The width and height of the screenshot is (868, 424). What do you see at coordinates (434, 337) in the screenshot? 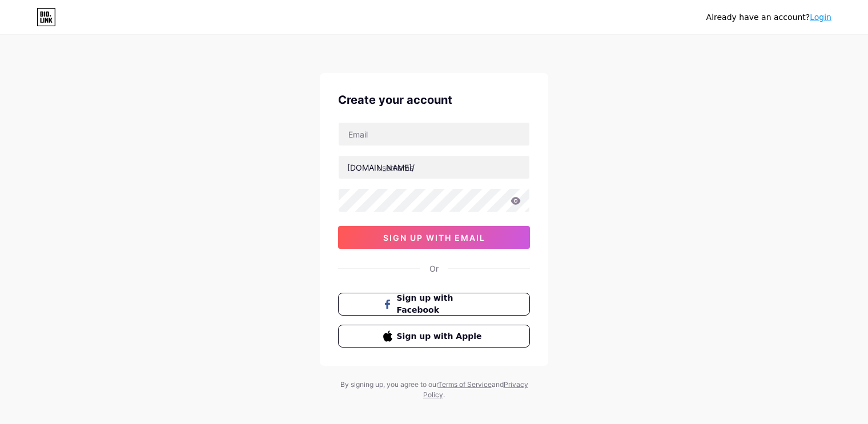
I see `a: Sign up with Apple` at bounding box center [434, 337].